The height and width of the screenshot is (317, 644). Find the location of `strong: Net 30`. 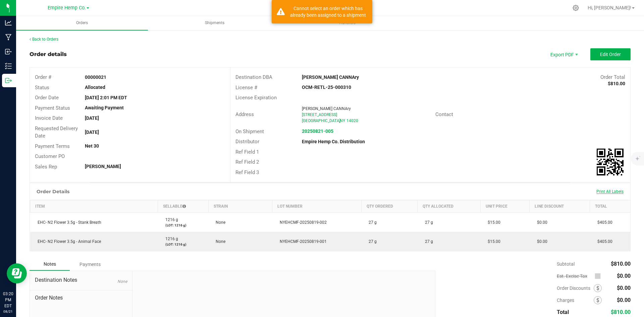

strong: Net 30 is located at coordinates (92, 146).